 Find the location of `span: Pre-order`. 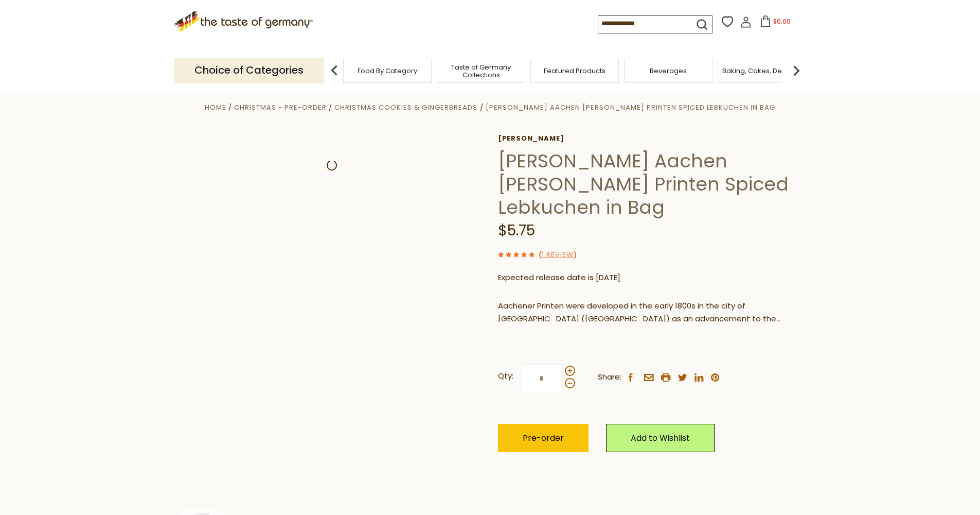

span: Pre-order is located at coordinates (543, 437).